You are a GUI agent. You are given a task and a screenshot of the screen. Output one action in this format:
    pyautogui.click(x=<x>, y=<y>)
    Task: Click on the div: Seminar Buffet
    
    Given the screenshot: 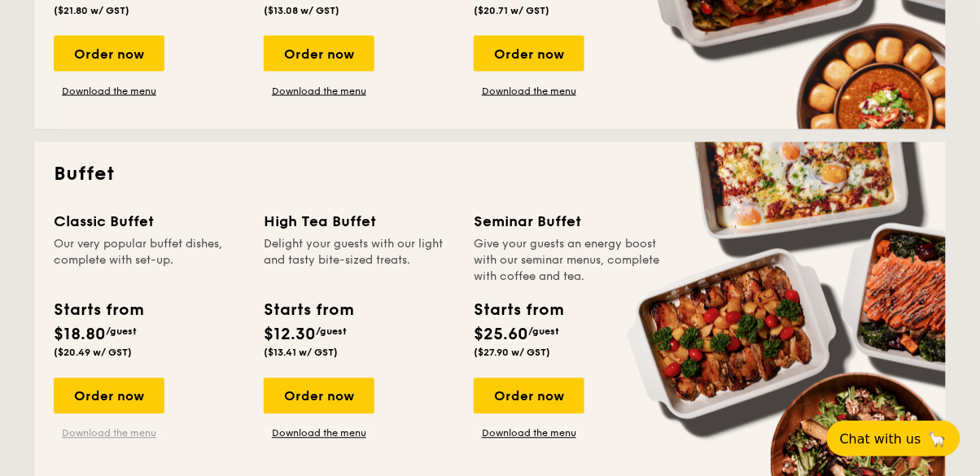 What is the action you would take?
    pyautogui.click(x=569, y=223)
    